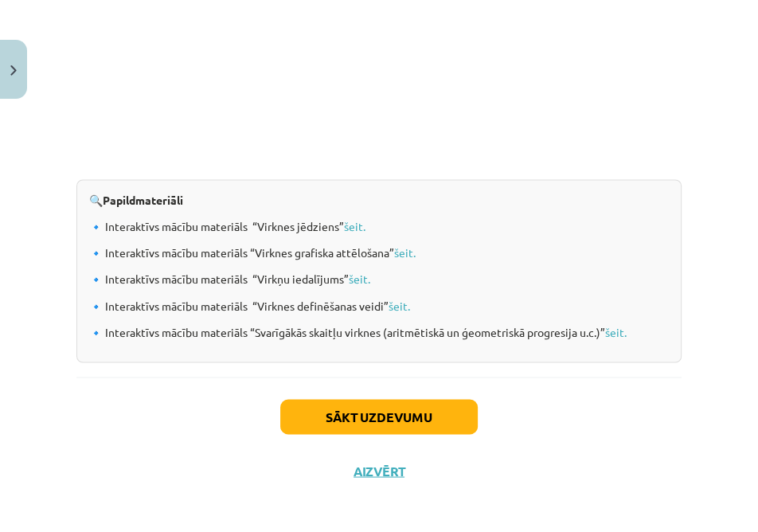 The width and height of the screenshot is (758, 532). I want to click on p: 🔹 Interaktīvs mācību materiāls “Virknes jēdziens”, so click(379, 226).